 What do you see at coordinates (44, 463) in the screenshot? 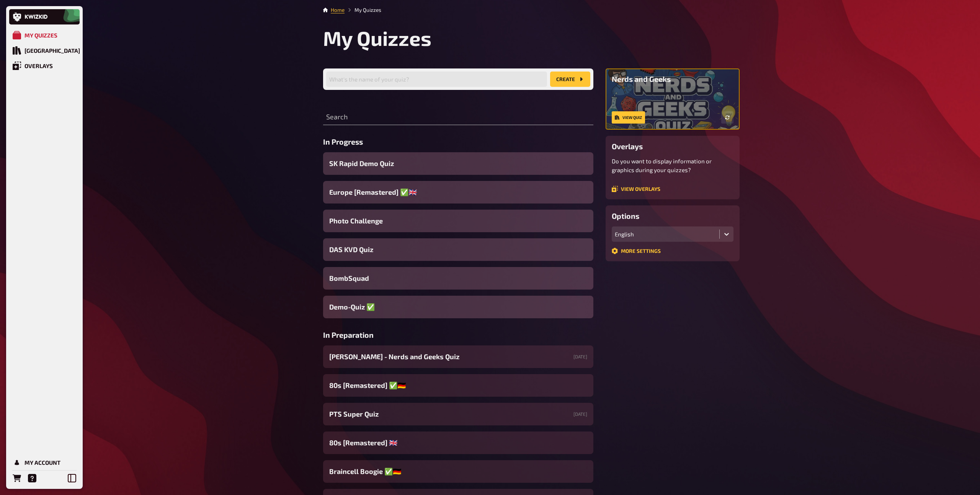
I see `a: My Account` at bounding box center [44, 463].